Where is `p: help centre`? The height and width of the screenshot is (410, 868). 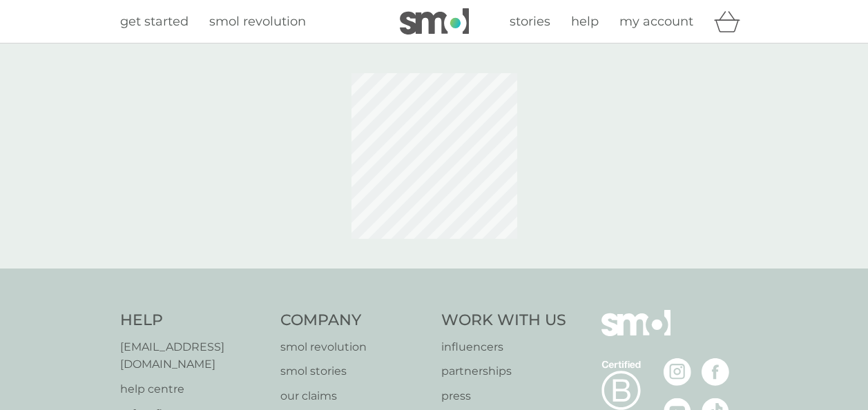
p: help centre is located at coordinates (193, 390).